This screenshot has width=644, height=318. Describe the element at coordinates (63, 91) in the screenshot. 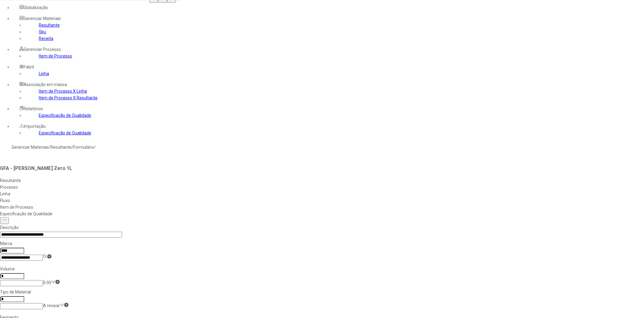

I see `a: Item de Processo X Linha` at that location.